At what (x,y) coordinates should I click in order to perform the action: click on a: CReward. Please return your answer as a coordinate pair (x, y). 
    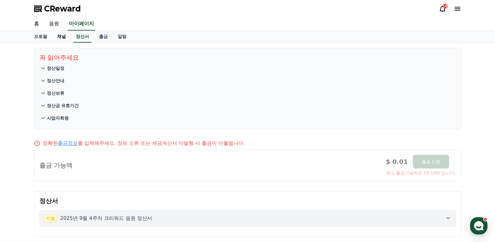
    Looking at the image, I should click on (57, 9).